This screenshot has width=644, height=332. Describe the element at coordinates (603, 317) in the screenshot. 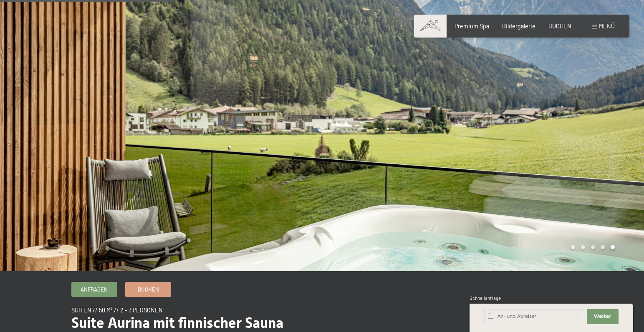

I see `span: Weiter` at that location.